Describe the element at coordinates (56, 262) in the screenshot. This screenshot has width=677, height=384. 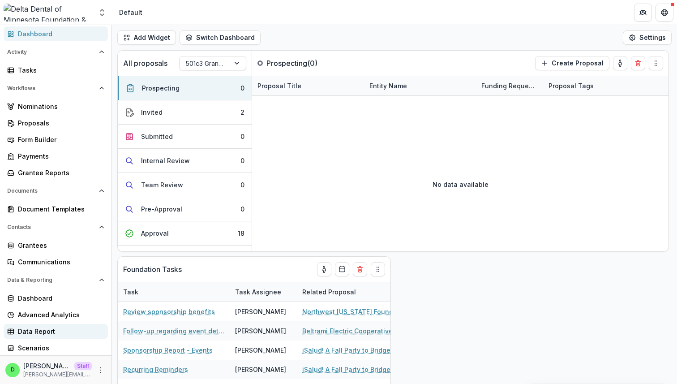
I see `a: Communications` at that location.